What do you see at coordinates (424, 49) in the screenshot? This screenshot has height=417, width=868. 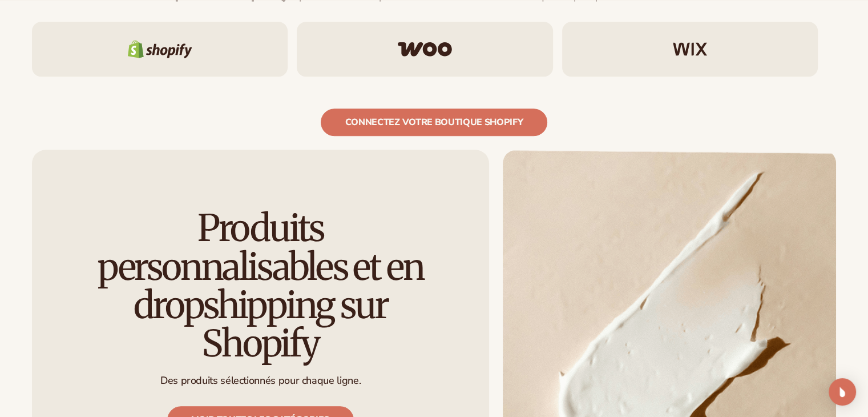 I see `img: Logo Woo Commerce.` at bounding box center [424, 49].